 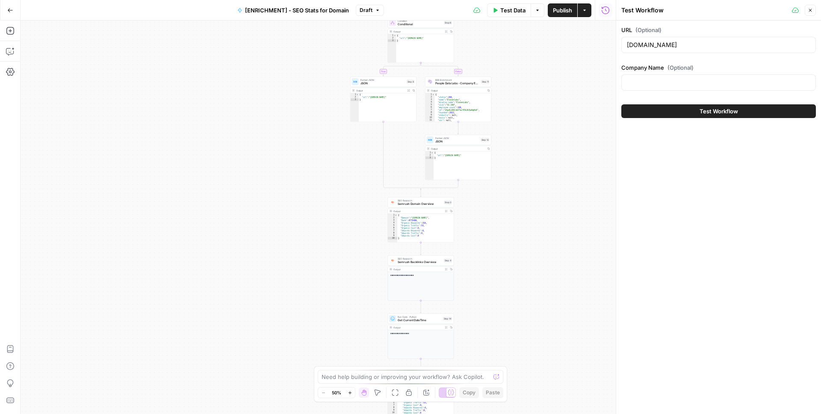 What do you see at coordinates (562, 10) in the screenshot?
I see `button: Publish` at bounding box center [562, 10].